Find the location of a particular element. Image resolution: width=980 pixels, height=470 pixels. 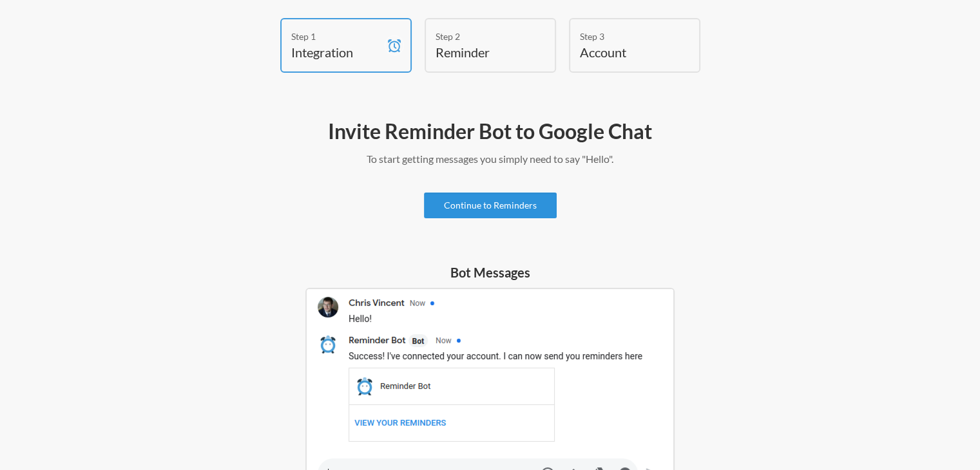

p: To start getting messages you simply need to say "Hello". is located at coordinates (490, 159).